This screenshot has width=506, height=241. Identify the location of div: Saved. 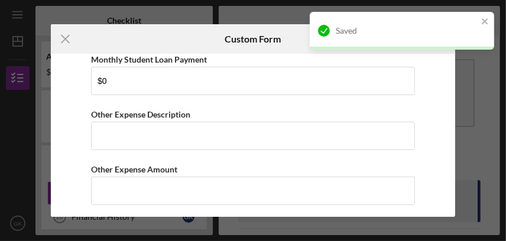
(406, 31).